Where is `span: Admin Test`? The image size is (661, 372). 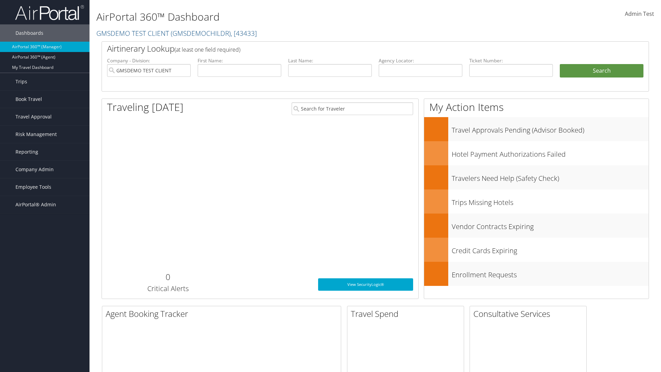 span: Admin Test is located at coordinates (639, 14).